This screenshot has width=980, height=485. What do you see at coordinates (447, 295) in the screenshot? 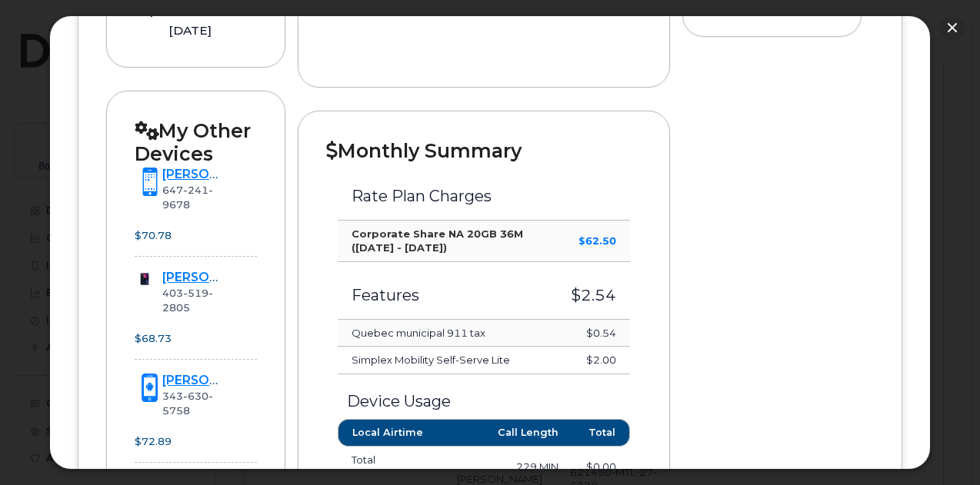
I see `h3: Features` at bounding box center [447, 295].